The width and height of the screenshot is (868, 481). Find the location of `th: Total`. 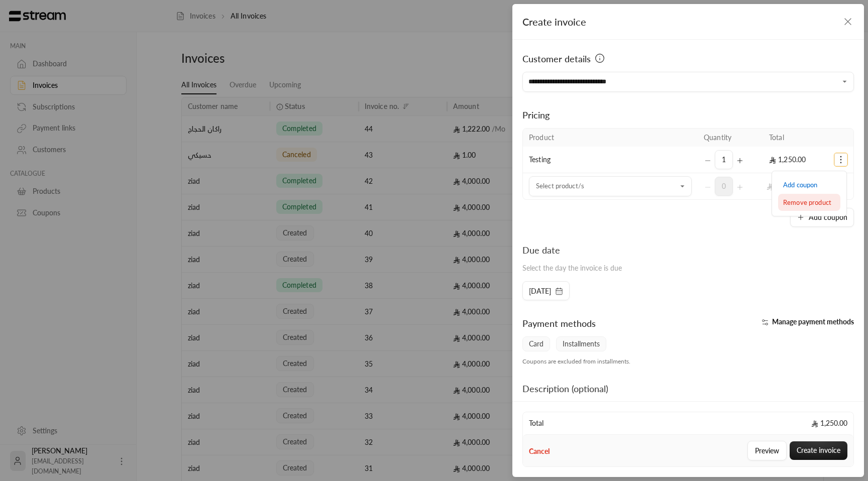

th: Total is located at coordinates (796, 138).